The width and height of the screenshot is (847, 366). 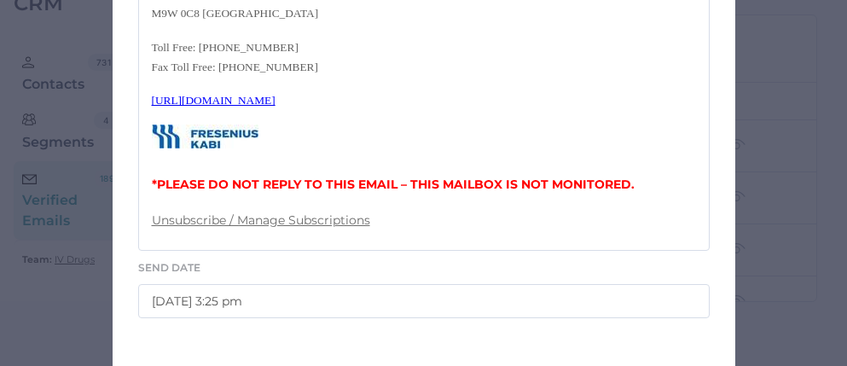 I want to click on span: *PLEASE DO NOT REPLY TO THIS EMAIL – THIS MAILBOX IS NOT MONITORED., so click(x=393, y=184).